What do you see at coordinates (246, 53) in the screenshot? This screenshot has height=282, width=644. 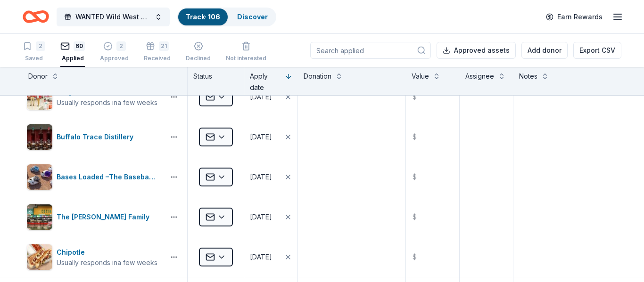 I see `button: Not interested` at bounding box center [246, 53].